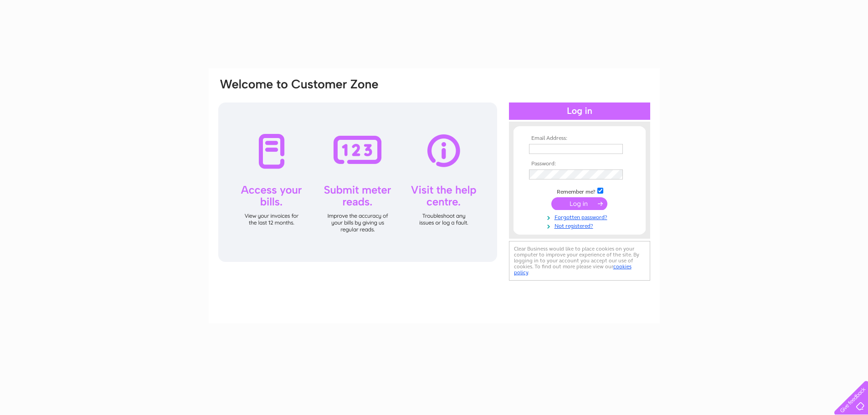 The image size is (868, 415). Describe the element at coordinates (573, 269) in the screenshot. I see `a: cookies policy` at that location.